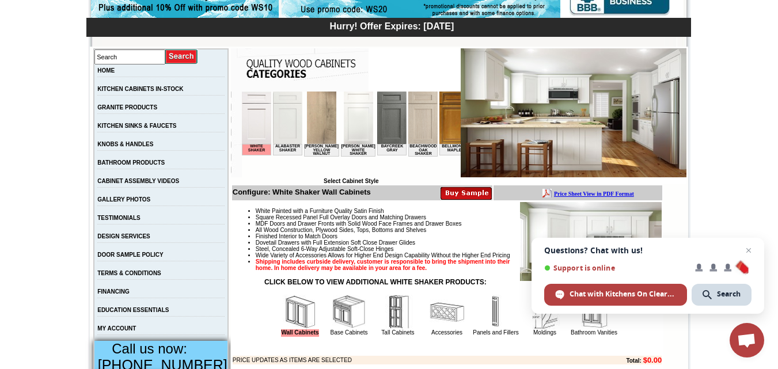 This screenshot has height=369, width=778. Describe the element at coordinates (125, 144) in the screenshot. I see `a: KNOBS & HANDLES` at that location.